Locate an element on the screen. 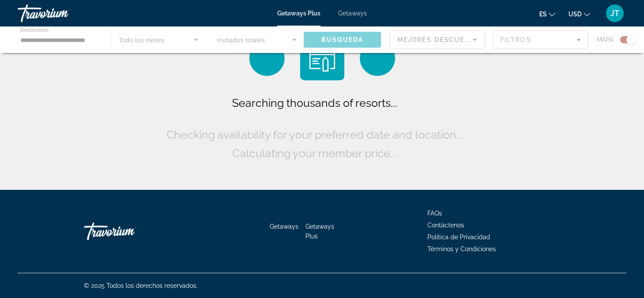 This screenshot has width=644, height=298. span: JT is located at coordinates (615, 13).